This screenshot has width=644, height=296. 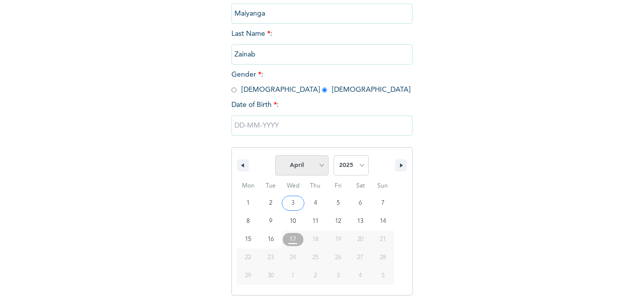 I want to click on span: 4, so click(x=315, y=203).